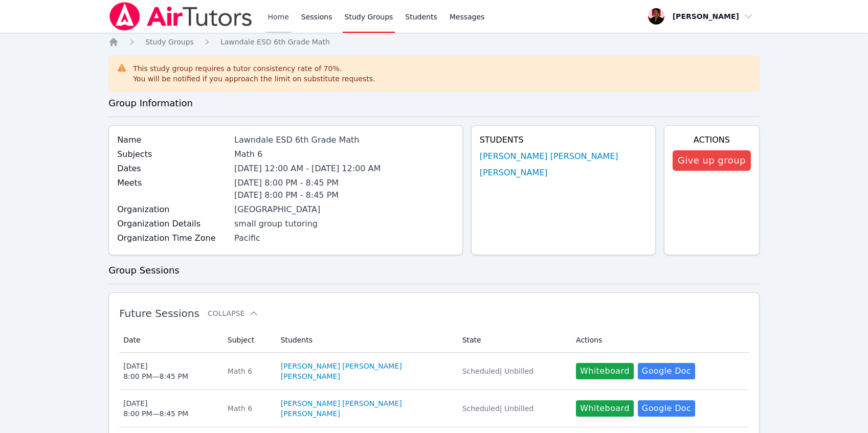  What do you see at coordinates (172, 155) in the screenshot?
I see `label: Subjects` at bounding box center [172, 155].